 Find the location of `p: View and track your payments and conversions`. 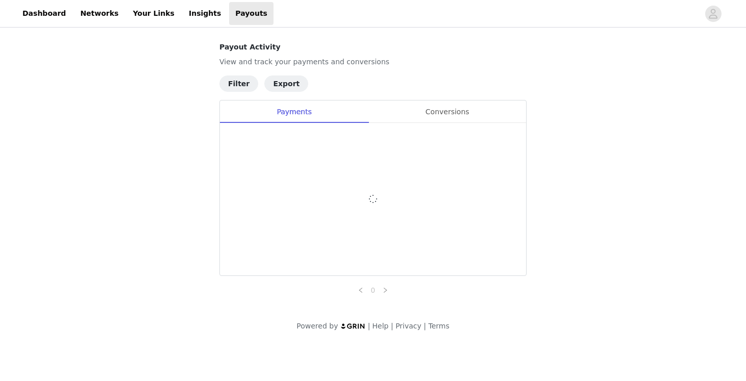

p: View and track your payments and conversions is located at coordinates (373, 62).